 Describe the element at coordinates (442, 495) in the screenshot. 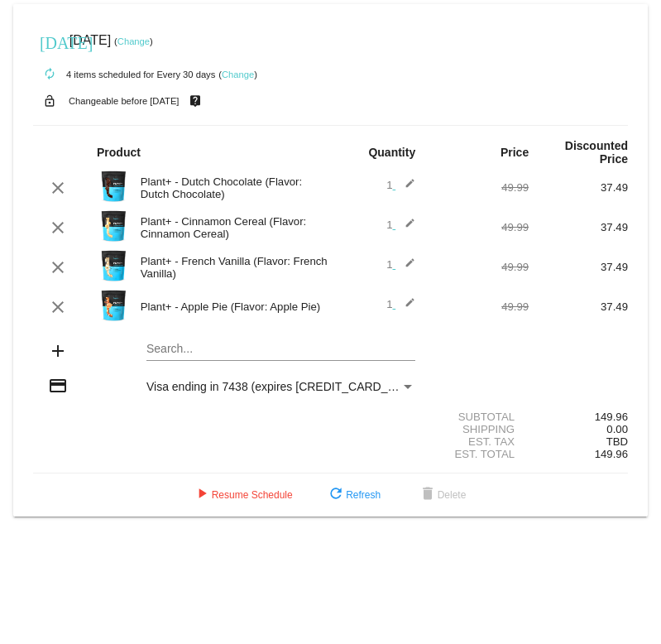

I see `span: Delete` at that location.